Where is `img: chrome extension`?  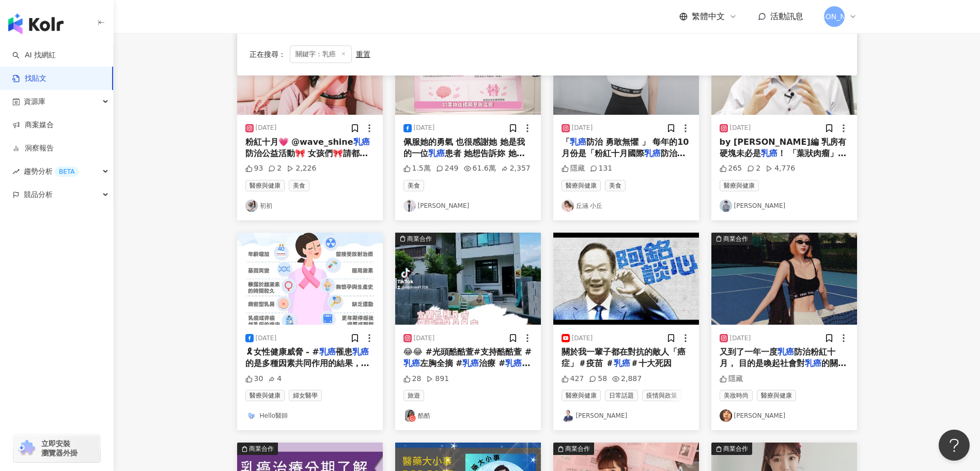
img: chrome extension is located at coordinates (26, 448).